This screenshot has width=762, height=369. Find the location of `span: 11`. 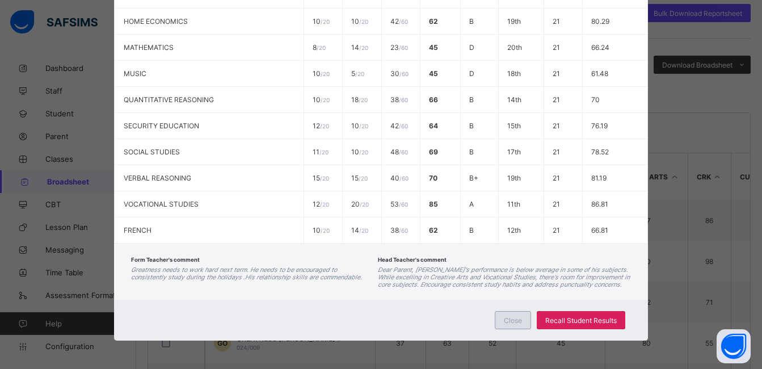

span: 11 is located at coordinates (321, 152).